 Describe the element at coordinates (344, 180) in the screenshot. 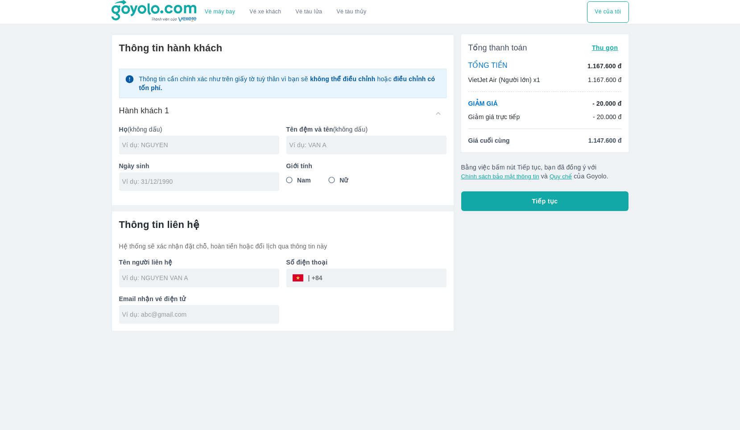

I see `span: Nữ` at that location.